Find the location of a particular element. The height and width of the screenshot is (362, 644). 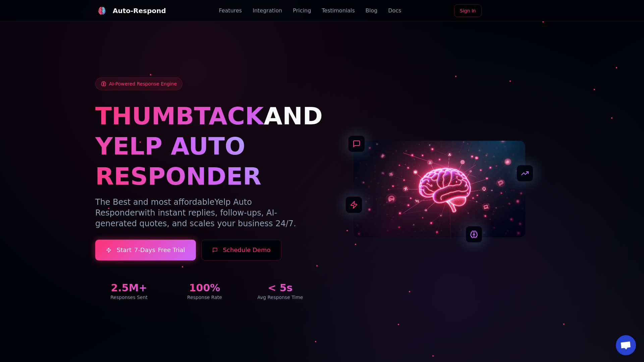

span: THUMBTACK is located at coordinates (180, 116).